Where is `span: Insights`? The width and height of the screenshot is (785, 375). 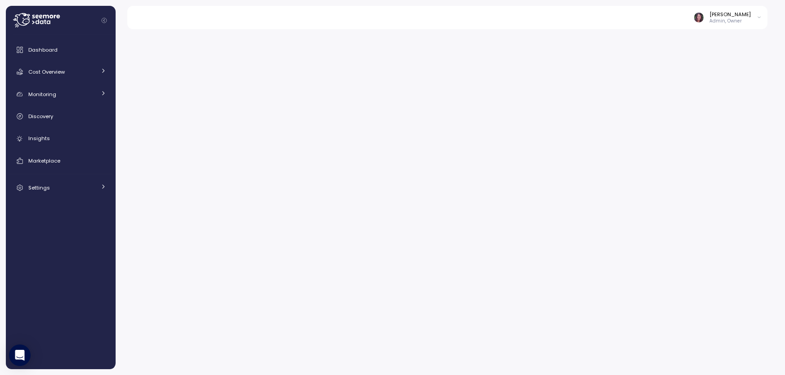
span: Insights is located at coordinates (39, 139).